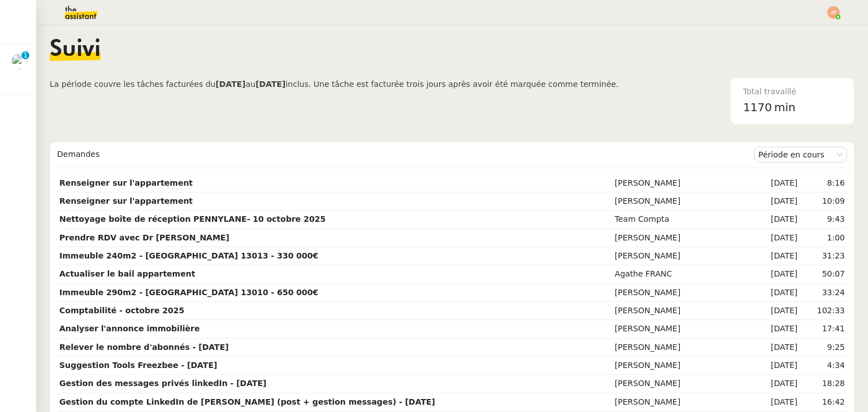 The width and height of the screenshot is (868, 412). Describe the element at coordinates (251, 84) in the screenshot. I see `span: au` at that location.